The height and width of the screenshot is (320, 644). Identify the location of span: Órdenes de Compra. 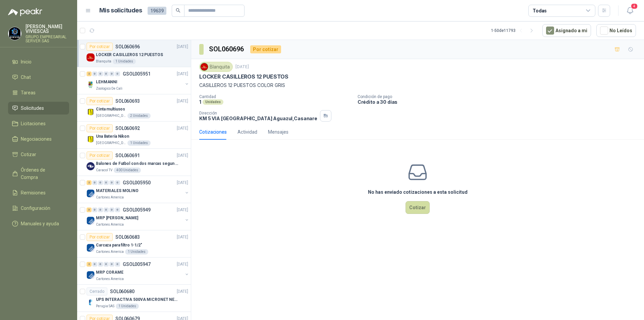
(42, 173).